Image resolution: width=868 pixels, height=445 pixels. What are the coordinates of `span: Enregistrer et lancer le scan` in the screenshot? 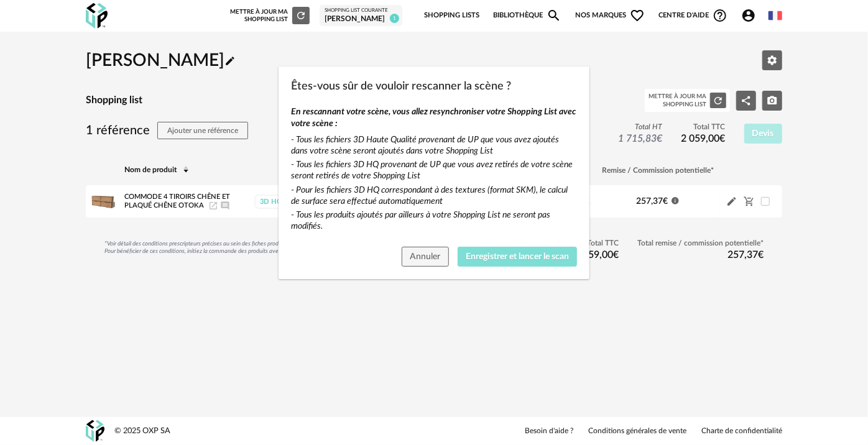 It's located at (517, 256).